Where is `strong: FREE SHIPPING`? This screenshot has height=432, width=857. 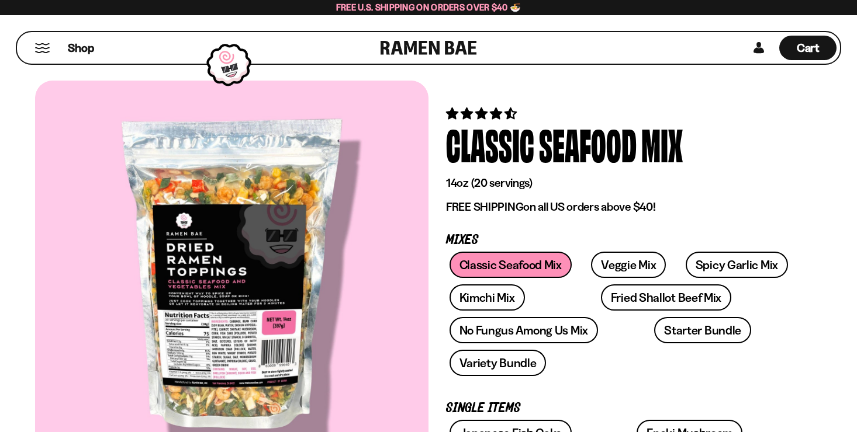
strong: FREE SHIPPING is located at coordinates (484, 207).